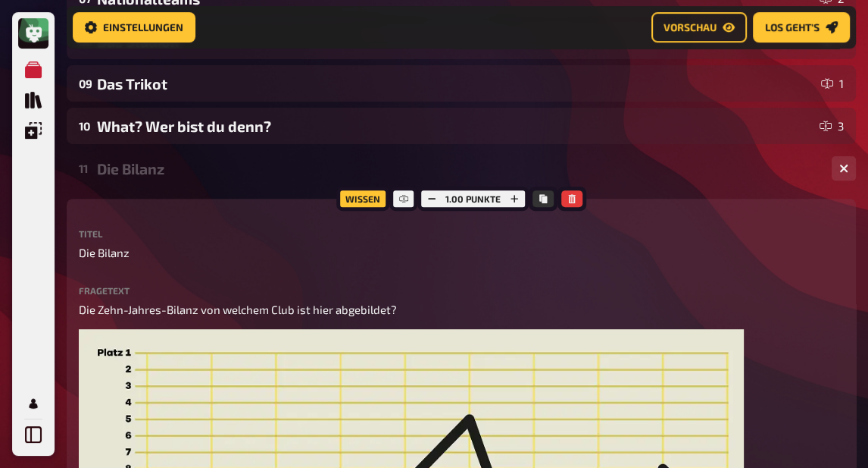  Describe the element at coordinates (85, 168) in the screenshot. I see `div: 11` at that location.